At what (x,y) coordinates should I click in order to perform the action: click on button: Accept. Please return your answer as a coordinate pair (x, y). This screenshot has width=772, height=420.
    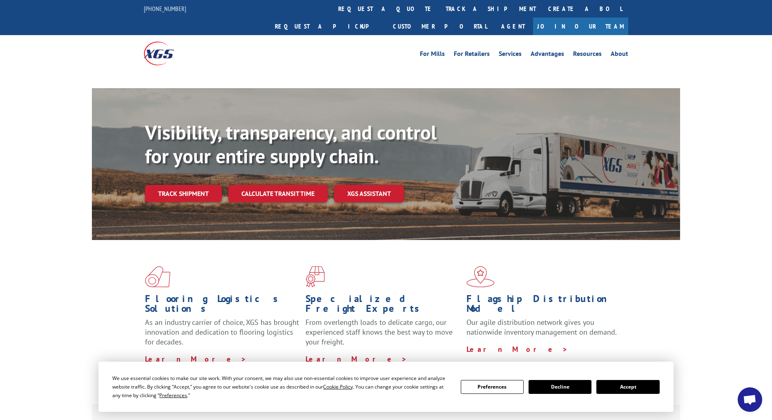
    Looking at the image, I should click on (628, 387).